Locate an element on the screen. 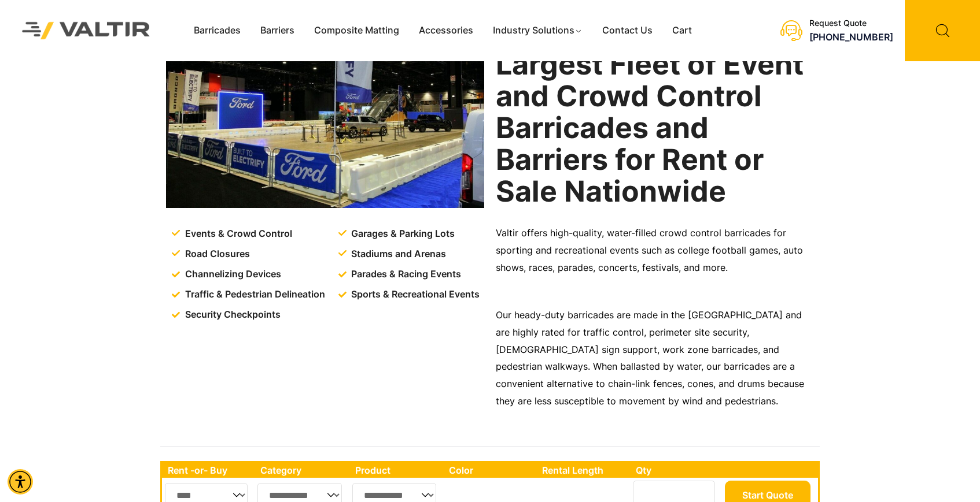 Image resolution: width=980 pixels, height=502 pixels. img: Events & Crowd Control Solutions is located at coordinates (325, 116).